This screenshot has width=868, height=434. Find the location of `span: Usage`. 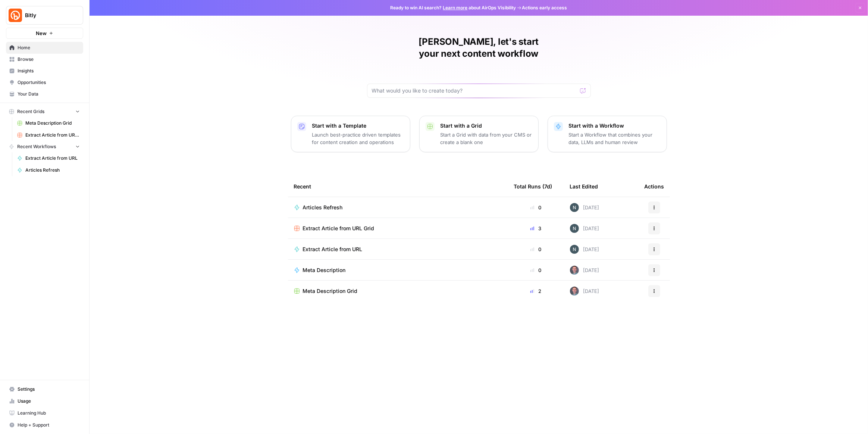

span: Usage is located at coordinates (48, 401).